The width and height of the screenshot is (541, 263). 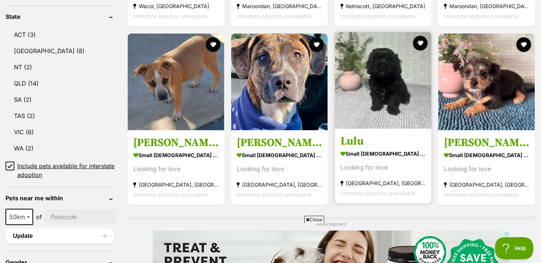 What do you see at coordinates (60, 236) in the screenshot?
I see `button: Update` at bounding box center [60, 236].